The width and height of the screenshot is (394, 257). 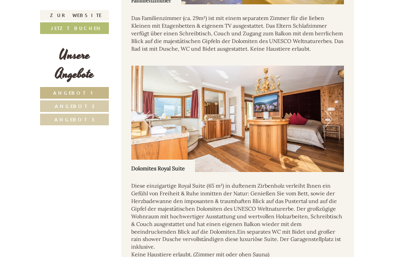 What do you see at coordinates (328, 119) in the screenshot?
I see `button: Next` at bounding box center [328, 119].